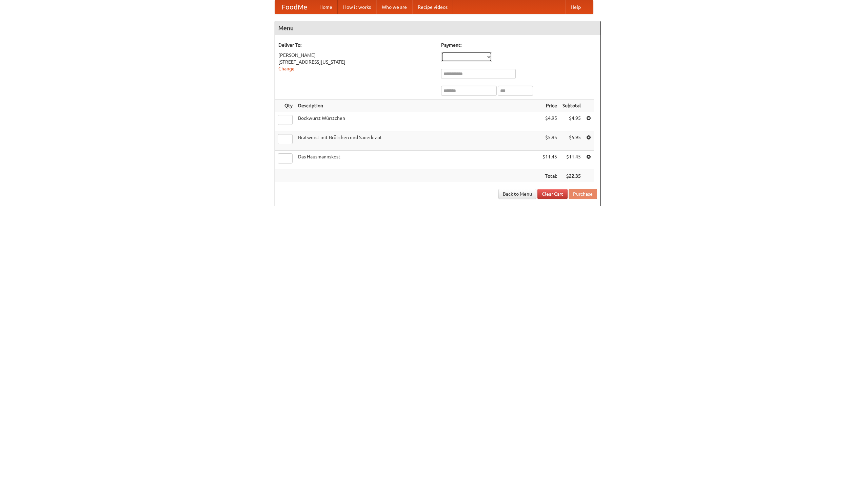  Describe the element at coordinates (550, 106) in the screenshot. I see `th: Price` at that location.